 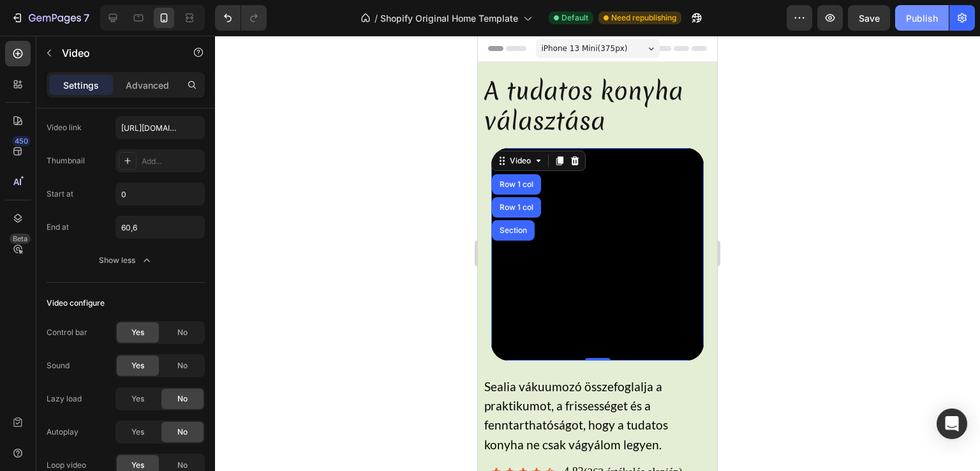 I want to click on div: Undo/Redo, so click(x=241, y=18).